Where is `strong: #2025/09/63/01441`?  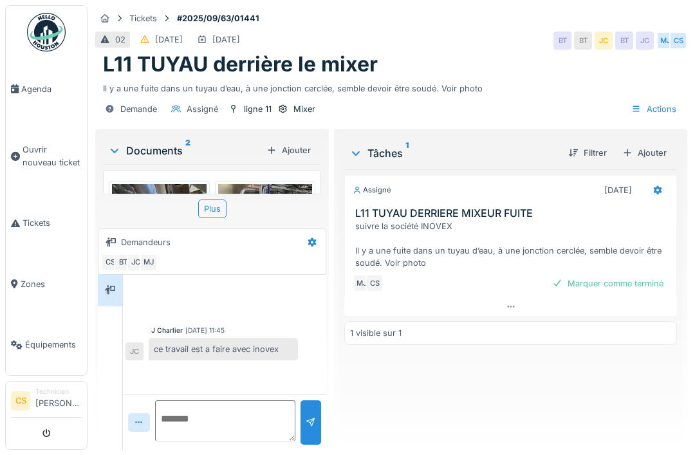
strong: #2025/09/63/01441 is located at coordinates (218, 18).